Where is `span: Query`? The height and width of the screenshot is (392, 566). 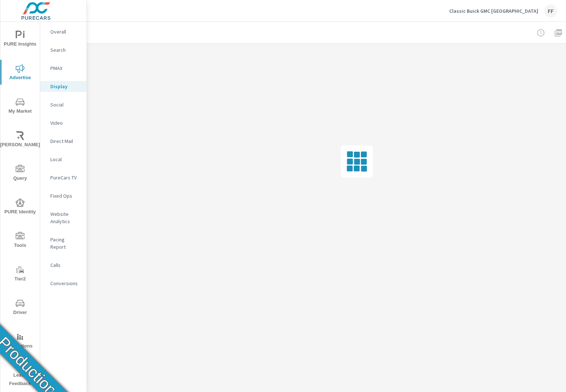
span: Query is located at coordinates (20, 174).